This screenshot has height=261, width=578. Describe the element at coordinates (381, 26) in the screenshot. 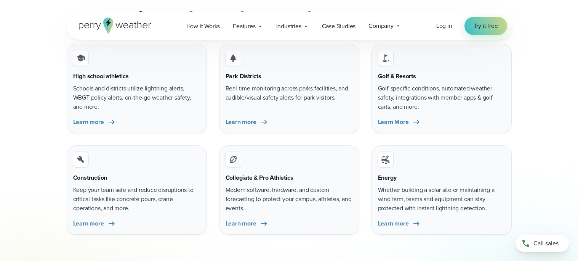

I see `span: Company` at that location.